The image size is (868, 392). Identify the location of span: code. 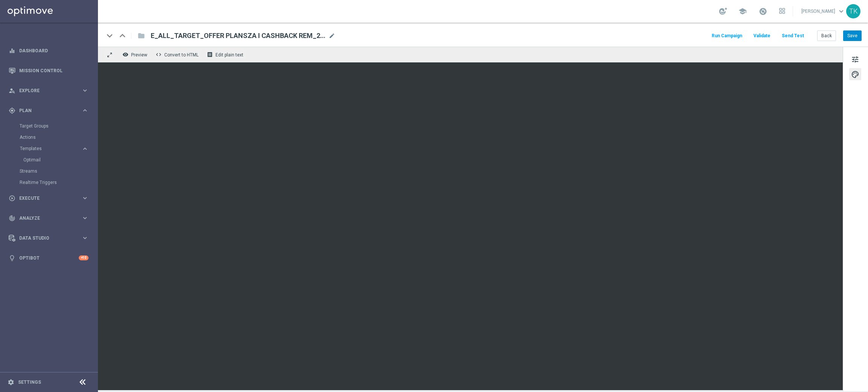
(159, 55).